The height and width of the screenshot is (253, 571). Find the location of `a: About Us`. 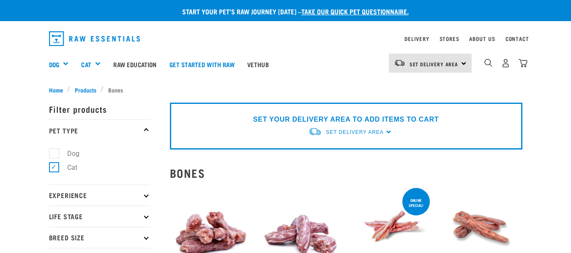

a: About Us is located at coordinates (482, 38).